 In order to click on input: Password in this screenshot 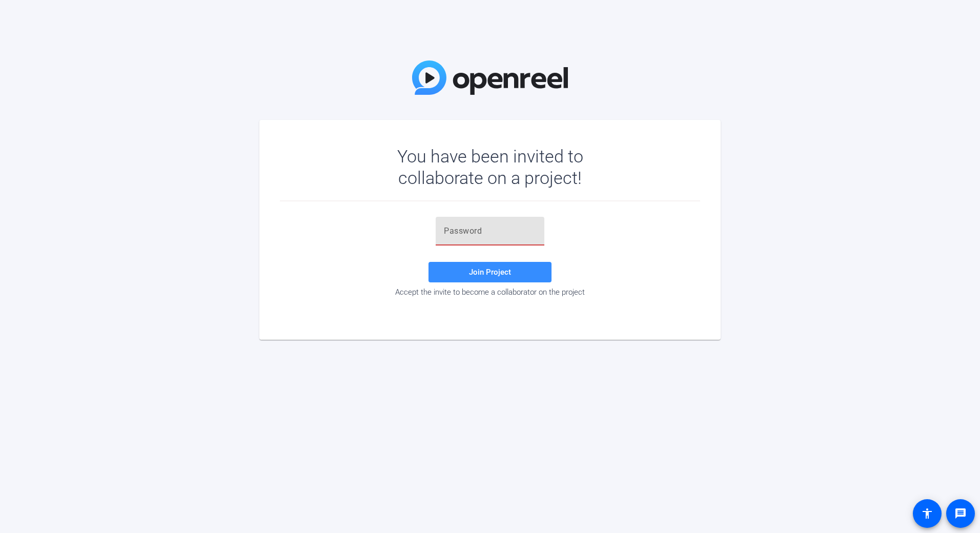, I will do `click(490, 231)`.